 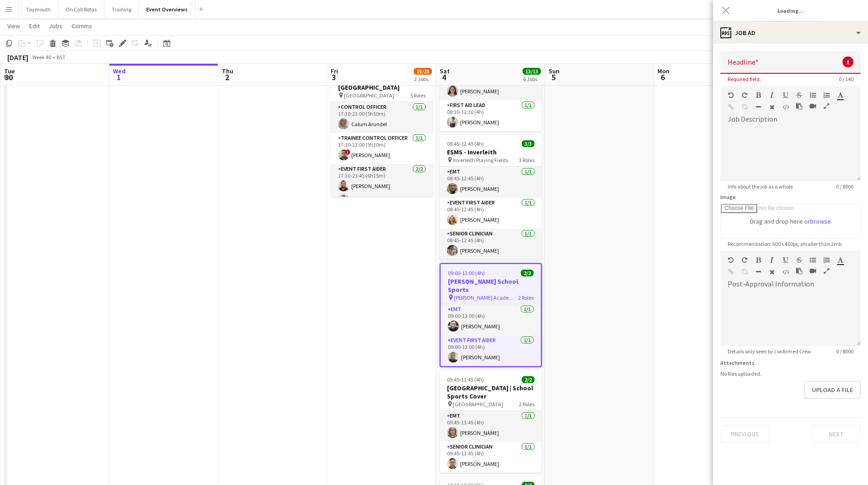 I want to click on span: 15/23, so click(x=423, y=71).